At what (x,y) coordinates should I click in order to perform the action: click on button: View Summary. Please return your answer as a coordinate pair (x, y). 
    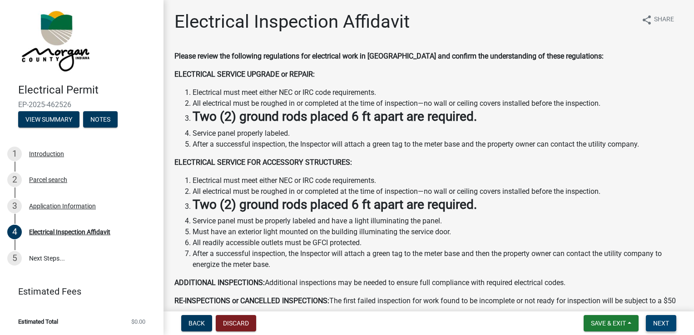
    Looking at the image, I should click on (49, 119).